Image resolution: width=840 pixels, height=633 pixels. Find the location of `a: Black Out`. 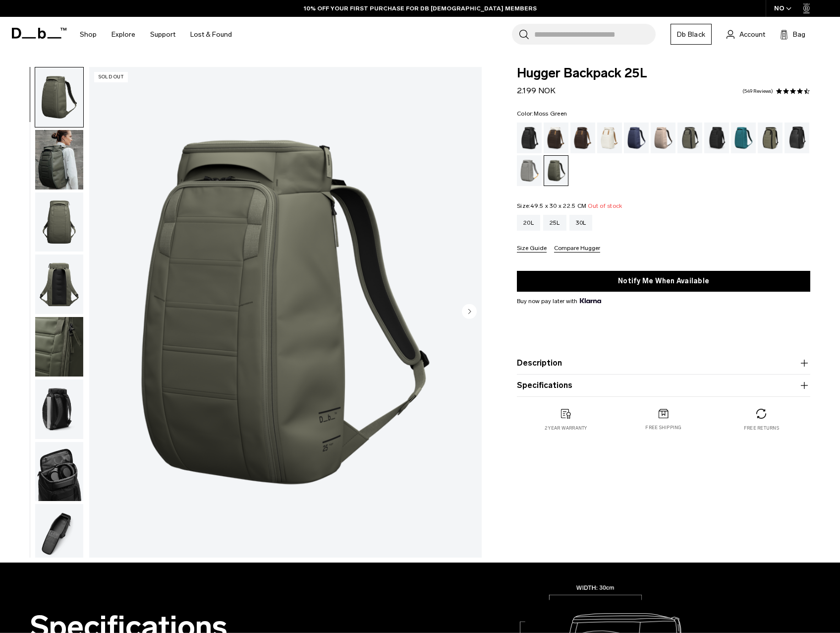

a: Black Out is located at coordinates (529, 138).